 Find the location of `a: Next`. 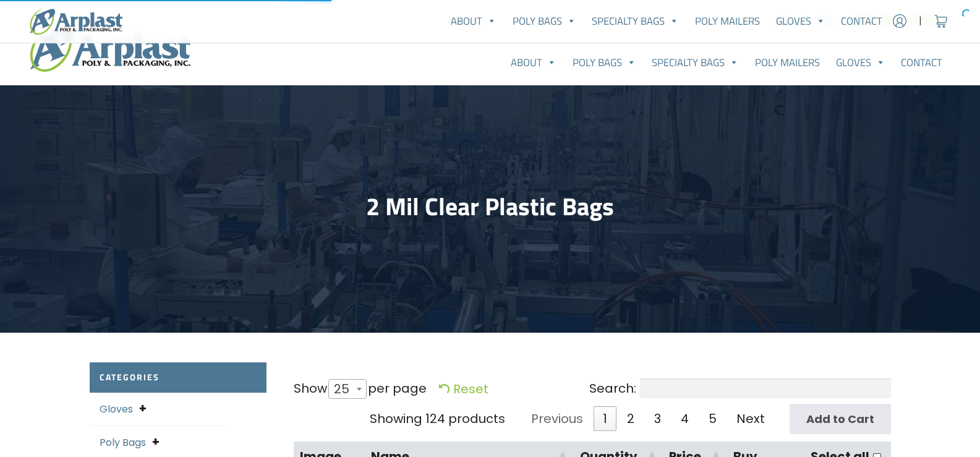

a: Next is located at coordinates (751, 418).